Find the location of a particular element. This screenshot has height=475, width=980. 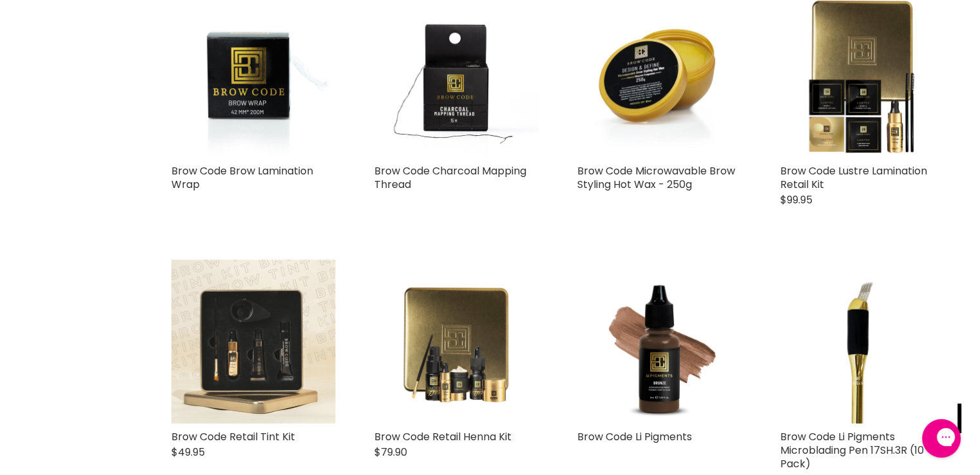

a: Brow Code Microwavable Brow Styling Hot Wax - 250g is located at coordinates (656, 178).